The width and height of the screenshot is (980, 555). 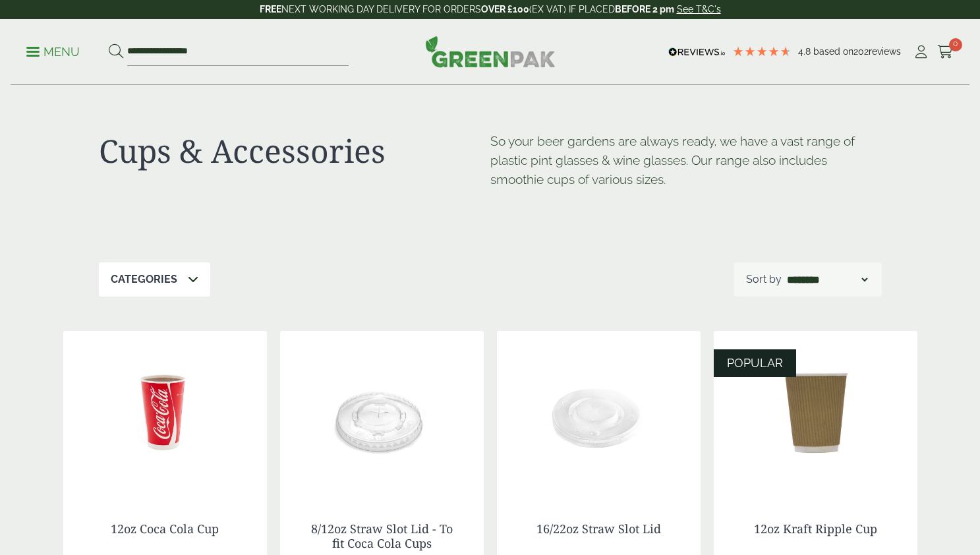 What do you see at coordinates (806, 51) in the screenshot?
I see `span: 4.8` at bounding box center [806, 51].